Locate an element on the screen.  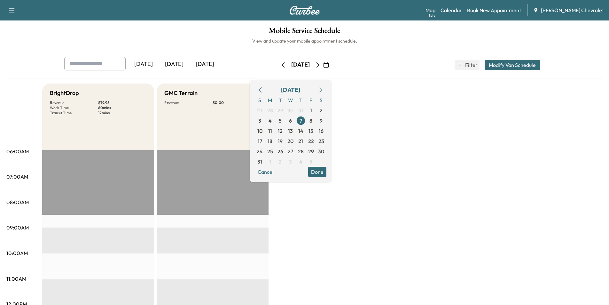
span: 7 is located at coordinates (301, 121).